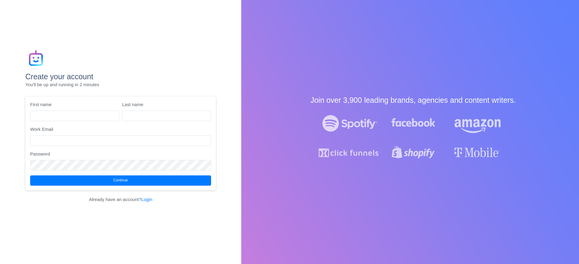 This screenshot has height=264, width=579. Describe the element at coordinates (36, 58) in the screenshot. I see `img: gradientIcon.83b2554e.png` at that location.